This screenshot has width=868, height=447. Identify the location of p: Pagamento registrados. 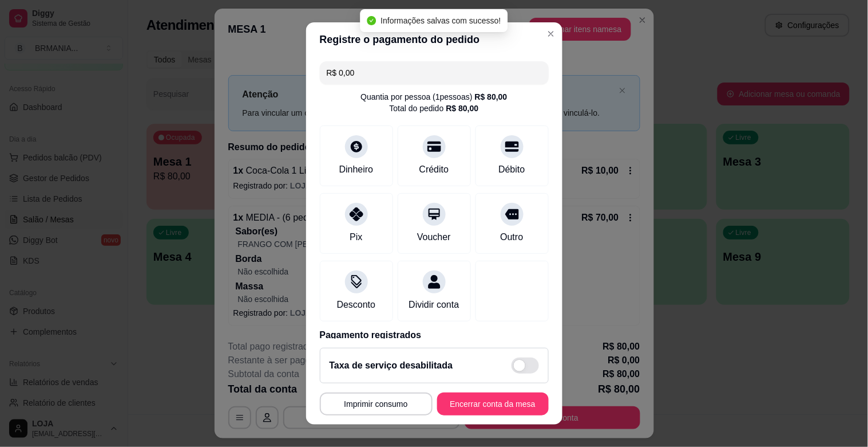
(434, 335).